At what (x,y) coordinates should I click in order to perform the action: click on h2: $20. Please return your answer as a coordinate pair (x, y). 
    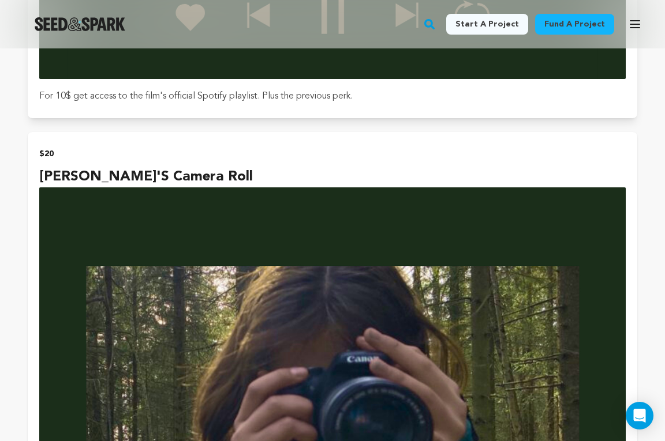
    Looking at the image, I should click on (332, 154).